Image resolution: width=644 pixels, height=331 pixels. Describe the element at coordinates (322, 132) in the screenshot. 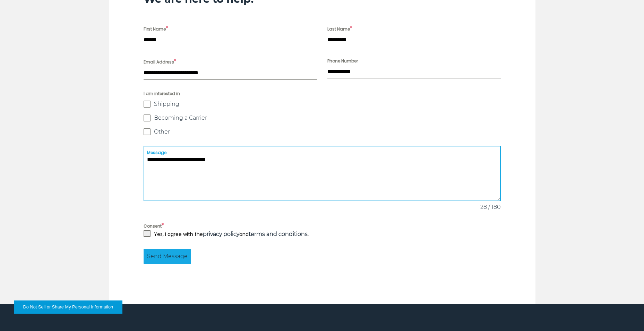

I see `label: Other` at that location.